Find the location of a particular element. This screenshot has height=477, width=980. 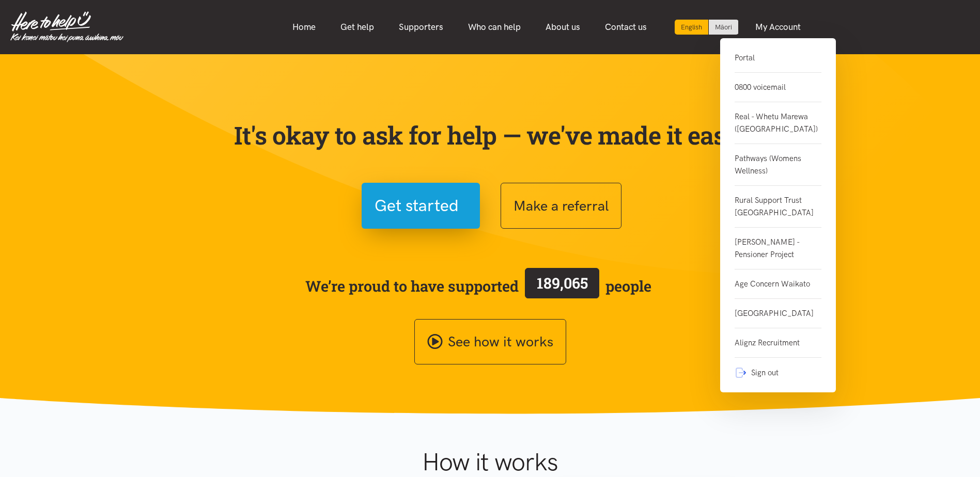

div: My Account is located at coordinates (778, 215).